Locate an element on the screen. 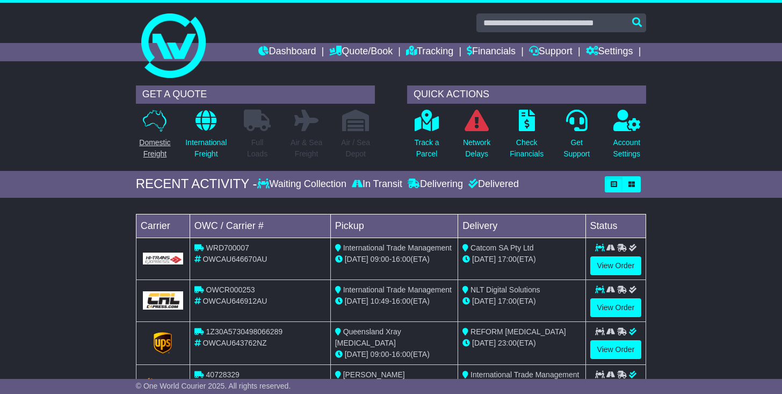 The height and width of the screenshot is (394, 782). div: Delivering is located at coordinates (435, 184).